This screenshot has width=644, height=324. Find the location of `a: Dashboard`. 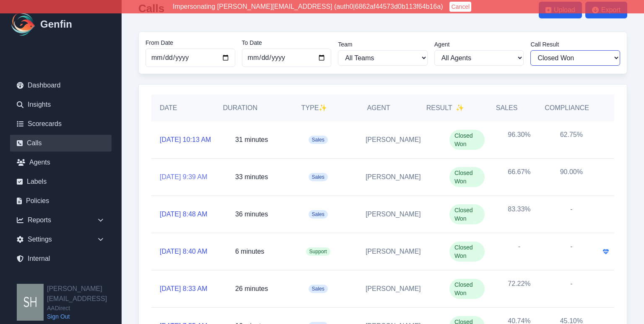

a: Dashboard is located at coordinates (61, 86).